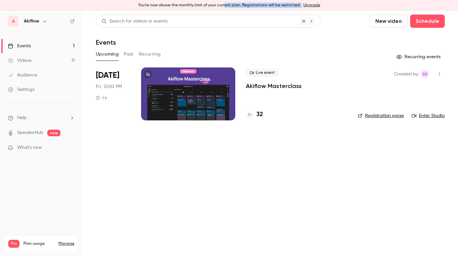 The image size is (458, 256). What do you see at coordinates (429, 116) in the screenshot?
I see `a: Enter Studio` at bounding box center [429, 116].